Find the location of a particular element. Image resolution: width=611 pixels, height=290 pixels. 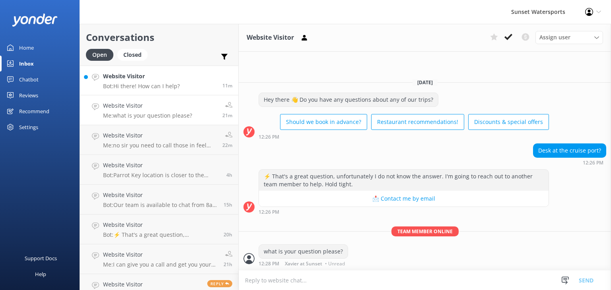

p: Me: I can give you a call and get you your military discount, whats your number? is located at coordinates (160, 265).